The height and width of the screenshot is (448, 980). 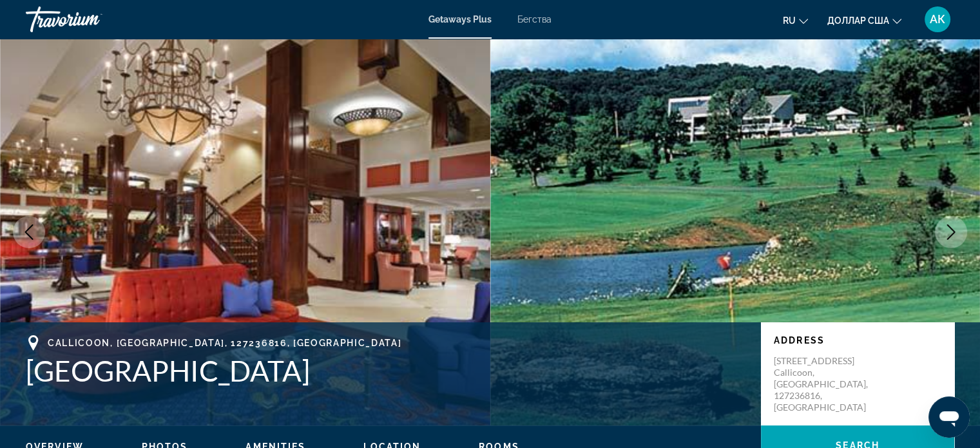 What do you see at coordinates (534, 19) in the screenshot?
I see `a: Бегства` at bounding box center [534, 19].